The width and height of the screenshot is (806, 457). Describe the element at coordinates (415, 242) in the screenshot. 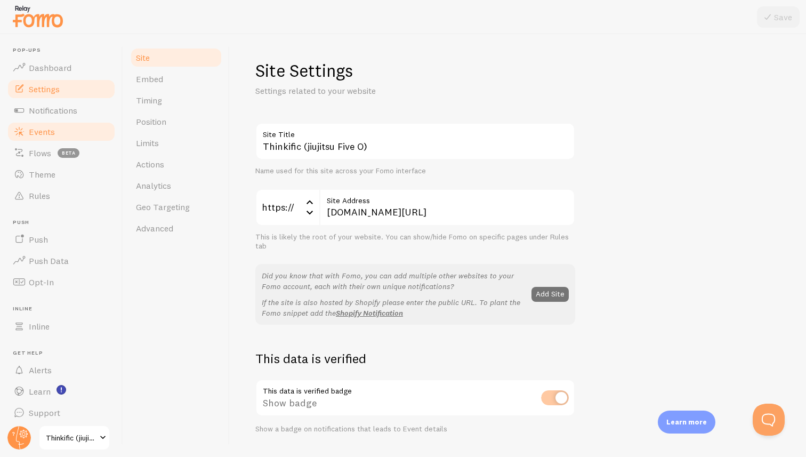

I see `div: This is likely the root of your website. You can show/hide Fomo on specific pages under Rules tab` at that location.